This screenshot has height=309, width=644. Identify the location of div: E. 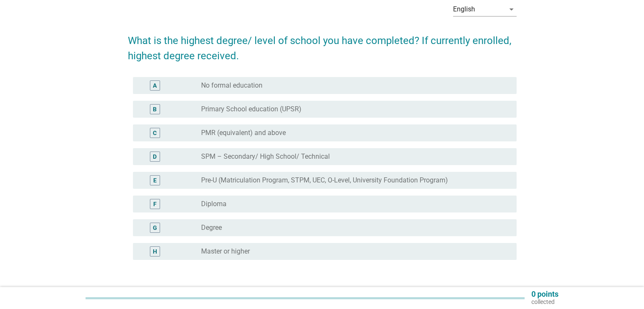
(155, 180).